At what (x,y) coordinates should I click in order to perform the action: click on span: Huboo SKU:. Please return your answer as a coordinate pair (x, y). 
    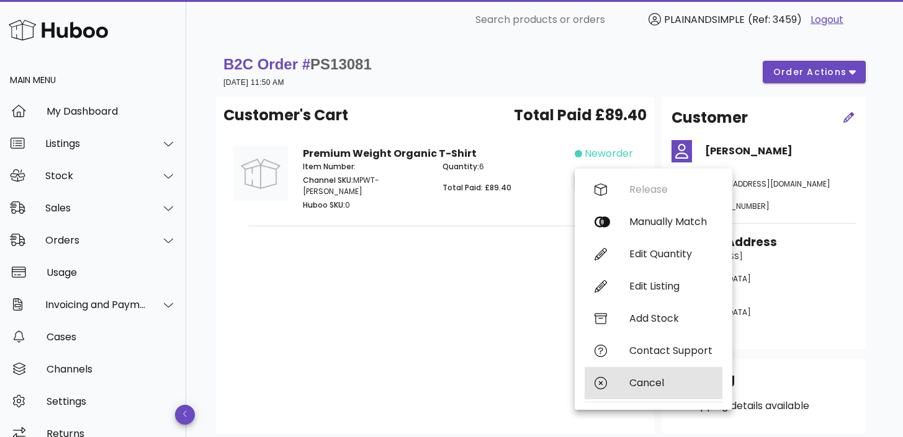
    Looking at the image, I should click on (324, 205).